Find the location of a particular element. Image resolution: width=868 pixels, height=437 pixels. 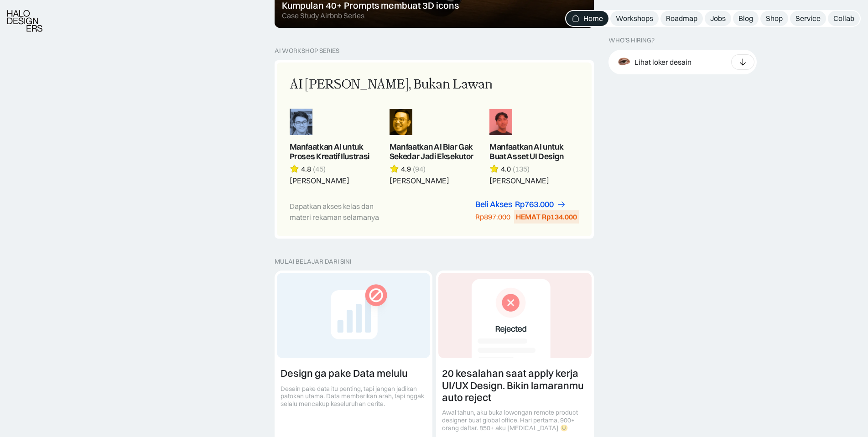

a: Home is located at coordinates (587, 19).